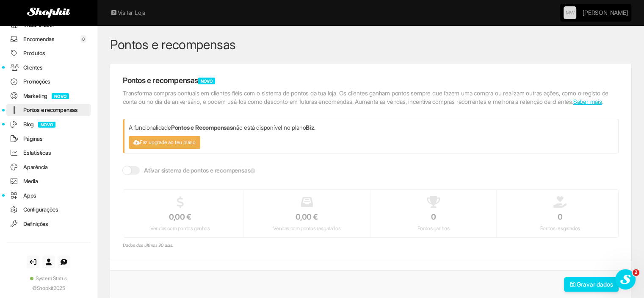 The image size is (644, 298). I want to click on a: Suporte, so click(64, 262).